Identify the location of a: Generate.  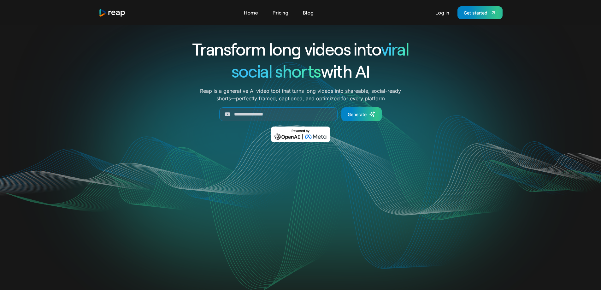
(362, 114).